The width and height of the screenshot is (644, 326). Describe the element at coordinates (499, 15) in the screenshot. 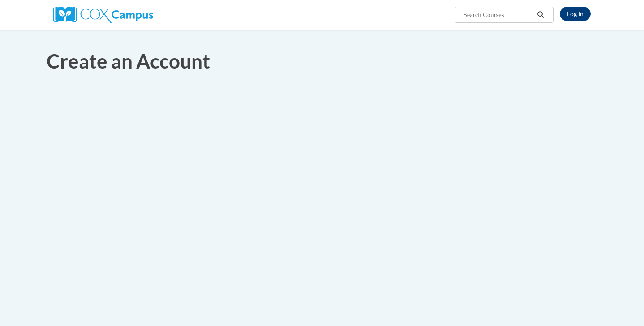

I see `input: Search Courses` at that location.